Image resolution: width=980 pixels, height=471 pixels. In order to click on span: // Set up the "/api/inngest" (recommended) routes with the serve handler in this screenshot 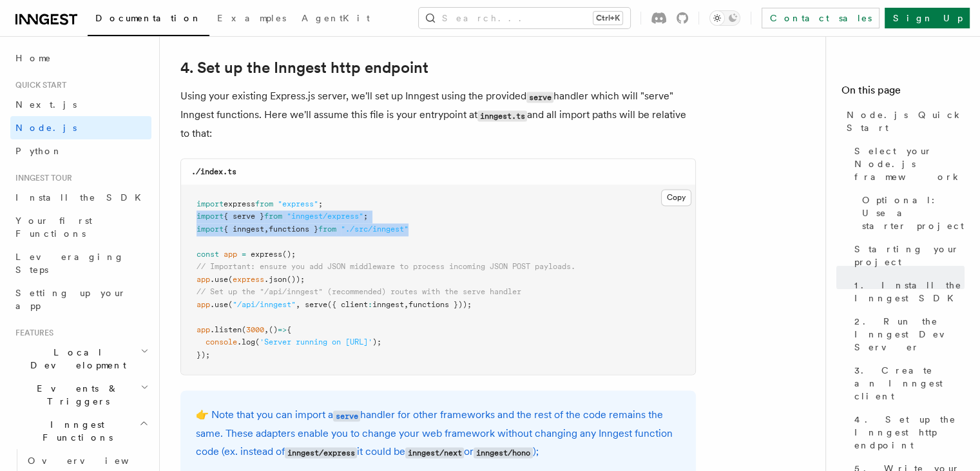, I will do `click(359, 291)`.